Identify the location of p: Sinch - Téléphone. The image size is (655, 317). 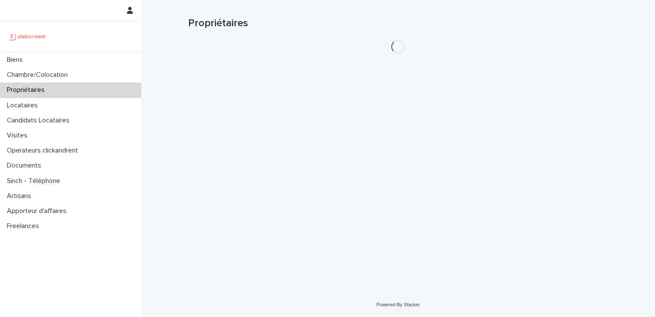
(35, 181).